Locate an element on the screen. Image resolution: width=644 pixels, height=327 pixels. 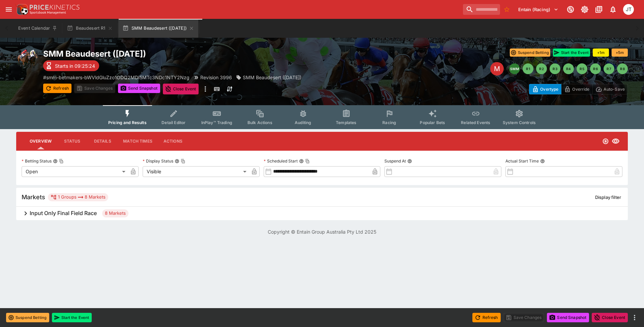
button: Auto-Save is located at coordinates (610, 89).